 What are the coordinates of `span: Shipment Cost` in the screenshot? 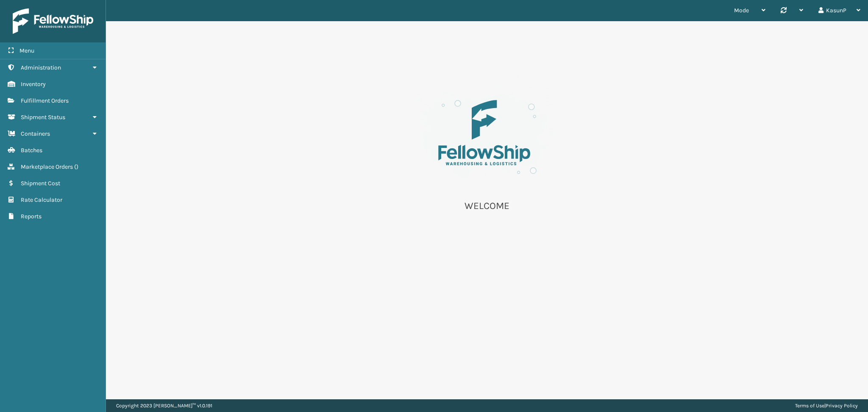 It's located at (41, 183).